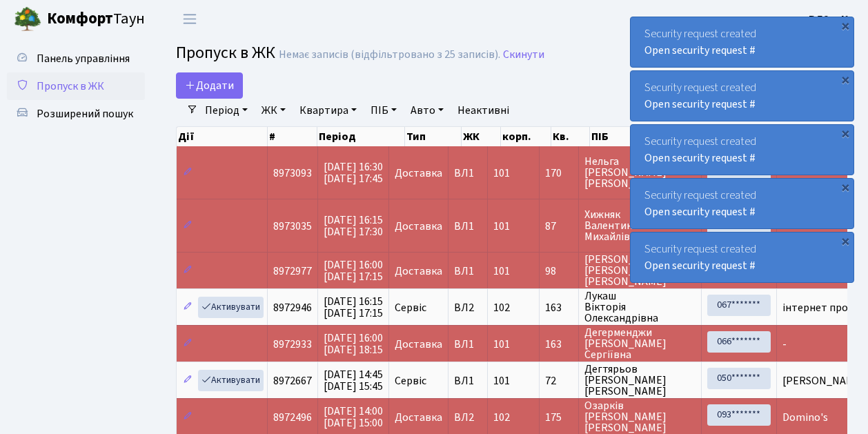 This screenshot has width=868, height=434. Describe the element at coordinates (292, 227) in the screenshot. I see `span: 8973035` at that location.